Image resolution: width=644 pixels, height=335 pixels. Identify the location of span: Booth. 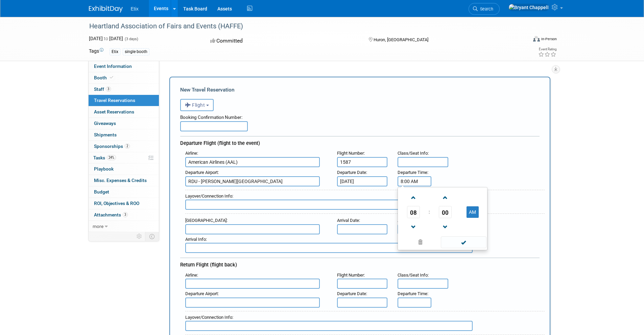
(104, 78).